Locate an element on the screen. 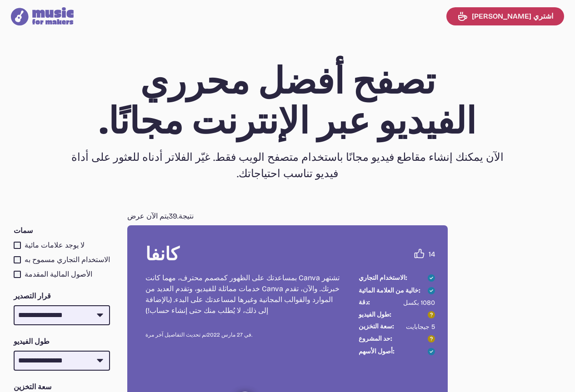 This screenshot has width=575, height=392. font: تصفح أفضل محرري الفيديو عبر الإنترنت مجانًا. is located at coordinates (288, 102).